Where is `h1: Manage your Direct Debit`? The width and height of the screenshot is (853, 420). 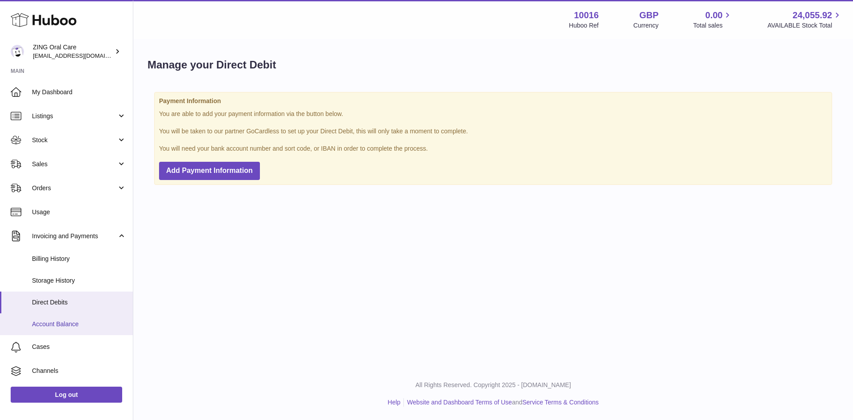
h1: Manage your Direct Debit is located at coordinates (211, 65).